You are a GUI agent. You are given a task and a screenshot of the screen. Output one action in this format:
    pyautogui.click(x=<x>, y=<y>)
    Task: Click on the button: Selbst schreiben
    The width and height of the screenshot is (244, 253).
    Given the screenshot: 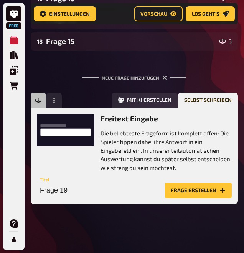 What is the action you would take?
    pyautogui.click(x=208, y=100)
    